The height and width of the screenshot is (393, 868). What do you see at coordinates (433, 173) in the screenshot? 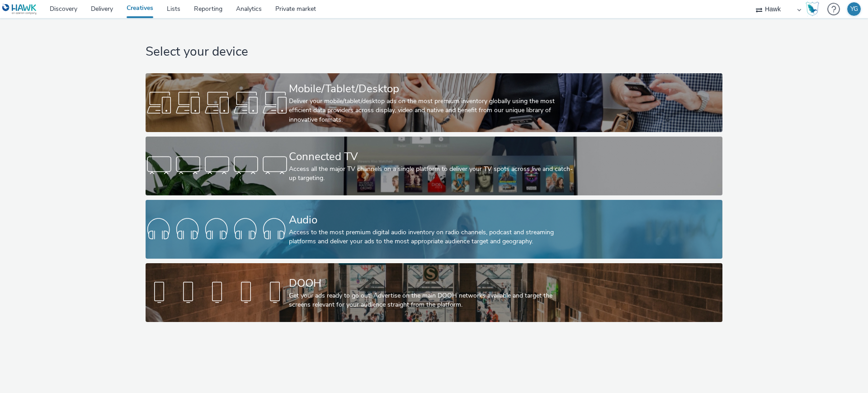
I see `div: Access all the major TV channels on a single platform to deliver your TV spots across live and ca...` at bounding box center [433, 173].